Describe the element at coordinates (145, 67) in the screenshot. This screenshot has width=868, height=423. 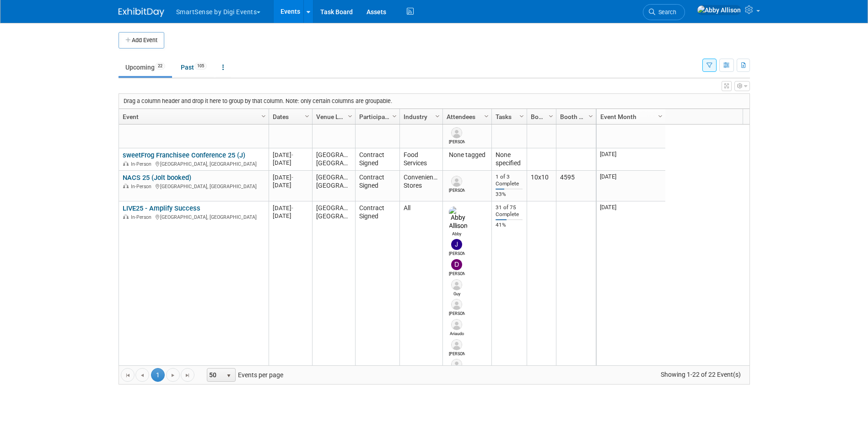
I see `a: Upcoming22` at that location.